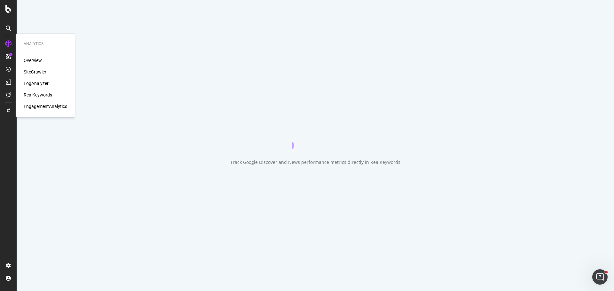  Describe the element at coordinates (38, 95) in the screenshot. I see `div: RealKeywords` at that location.